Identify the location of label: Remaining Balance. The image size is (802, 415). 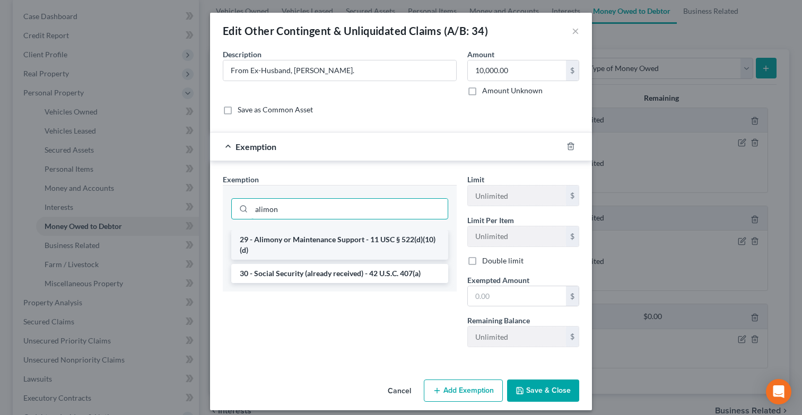
(499, 320).